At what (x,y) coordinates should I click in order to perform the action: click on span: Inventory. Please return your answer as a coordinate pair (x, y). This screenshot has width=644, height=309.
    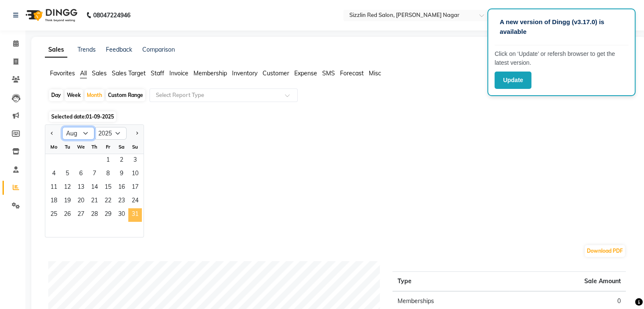
    Looking at the image, I should click on (245, 73).